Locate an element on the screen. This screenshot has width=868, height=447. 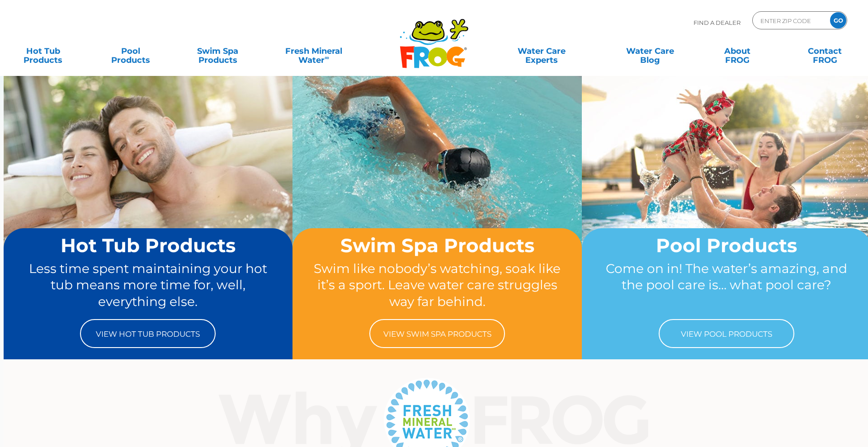
img: home-banner-hot-tub-short is located at coordinates (148, 184).